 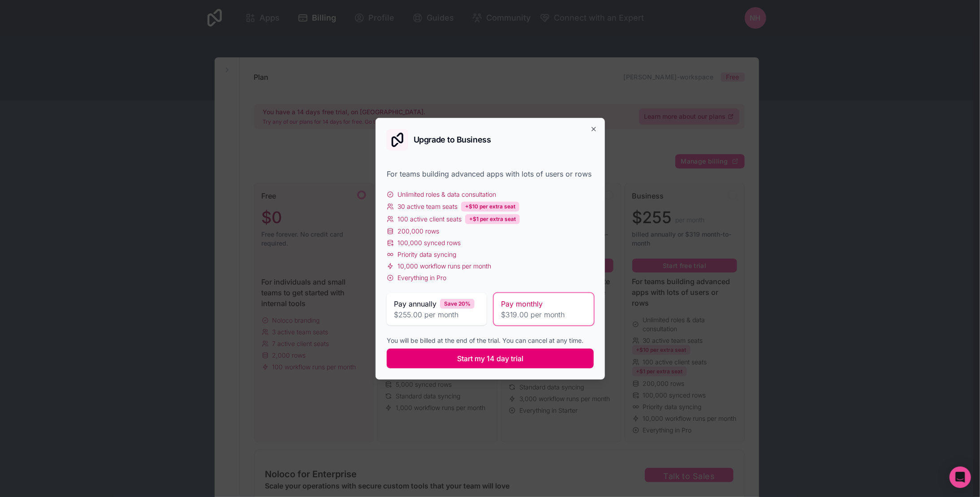 I want to click on div: You will be billed at the end of the trial. You can cancel at any time., so click(x=490, y=340).